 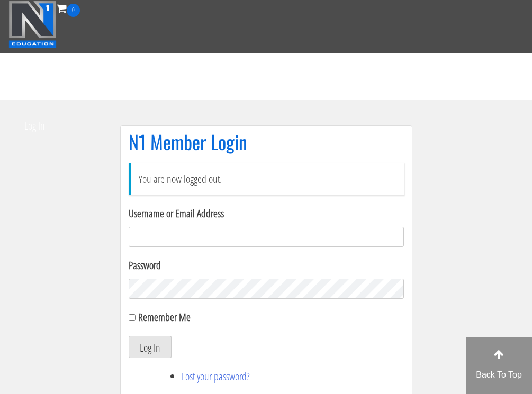 What do you see at coordinates (32, 25) in the screenshot?
I see `img: n1-education` at bounding box center [32, 25].